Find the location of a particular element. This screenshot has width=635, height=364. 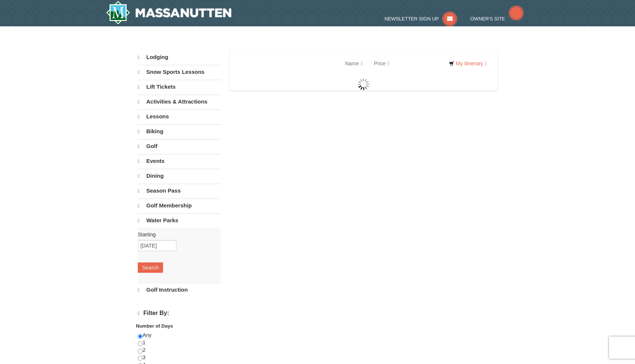

a: Newsletter Sign Up is located at coordinates (421, 18).